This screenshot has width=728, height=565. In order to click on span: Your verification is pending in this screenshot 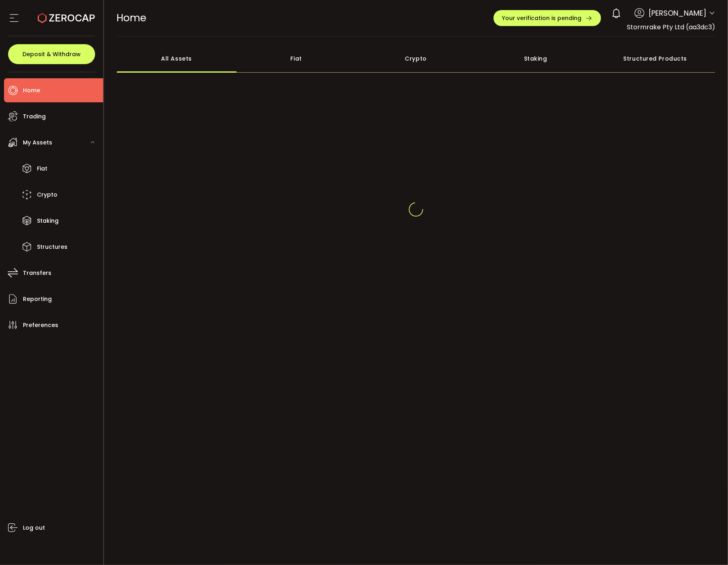, I will do `click(542, 18)`.